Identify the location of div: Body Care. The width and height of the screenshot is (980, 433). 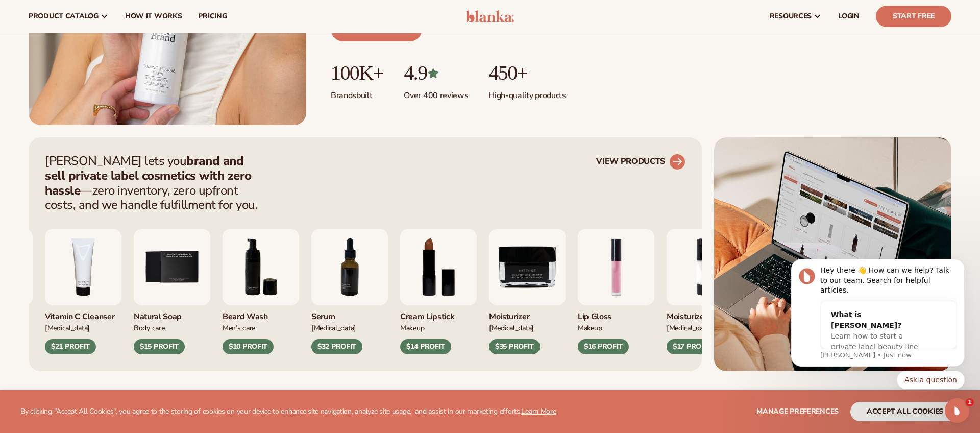
(172, 327).